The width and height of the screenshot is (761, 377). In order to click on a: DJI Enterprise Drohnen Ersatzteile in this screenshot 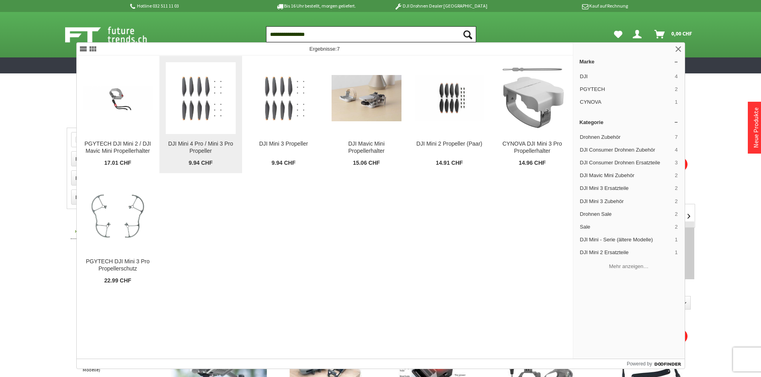, I will do `click(115, 269)`.